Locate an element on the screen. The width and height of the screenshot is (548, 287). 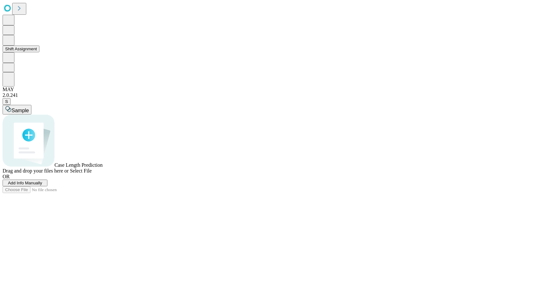
span: Sample is located at coordinates (20, 110).